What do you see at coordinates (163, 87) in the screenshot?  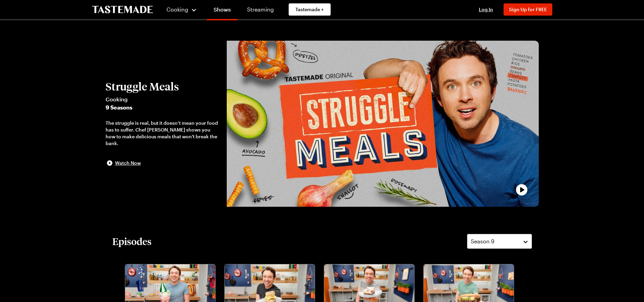 I see `h2: Struggle Meals` at bounding box center [163, 87].